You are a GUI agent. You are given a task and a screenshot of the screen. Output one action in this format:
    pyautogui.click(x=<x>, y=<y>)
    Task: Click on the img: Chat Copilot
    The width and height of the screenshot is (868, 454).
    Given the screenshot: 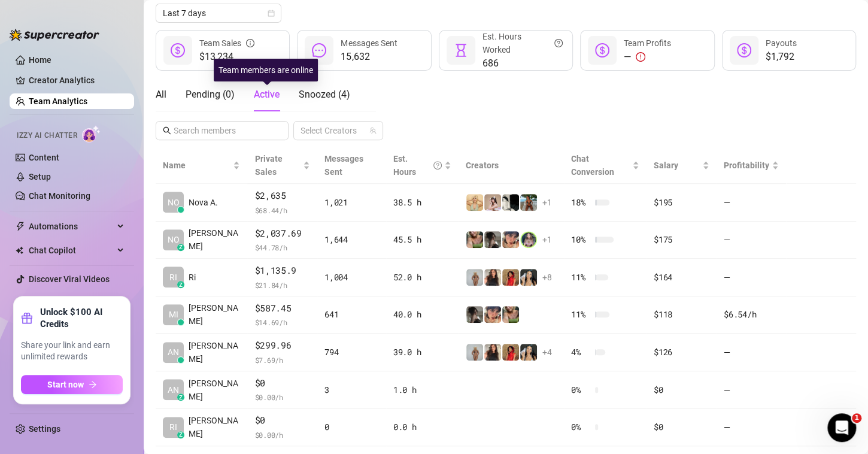 What is the action you would take?
    pyautogui.click(x=19, y=250)
    